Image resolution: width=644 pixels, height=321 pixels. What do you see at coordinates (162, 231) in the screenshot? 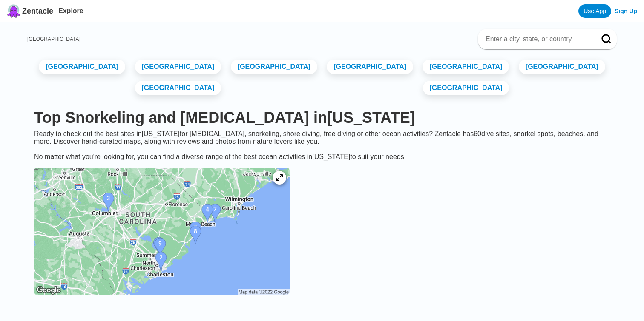
I see `img: South Carolina dive site map` at bounding box center [162, 231].